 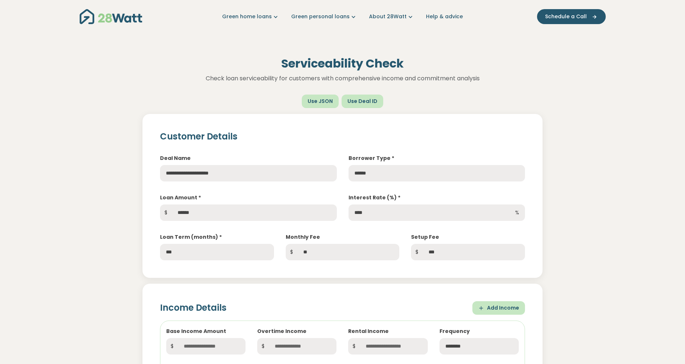 I want to click on button: Schedule a Call, so click(x=572, y=16).